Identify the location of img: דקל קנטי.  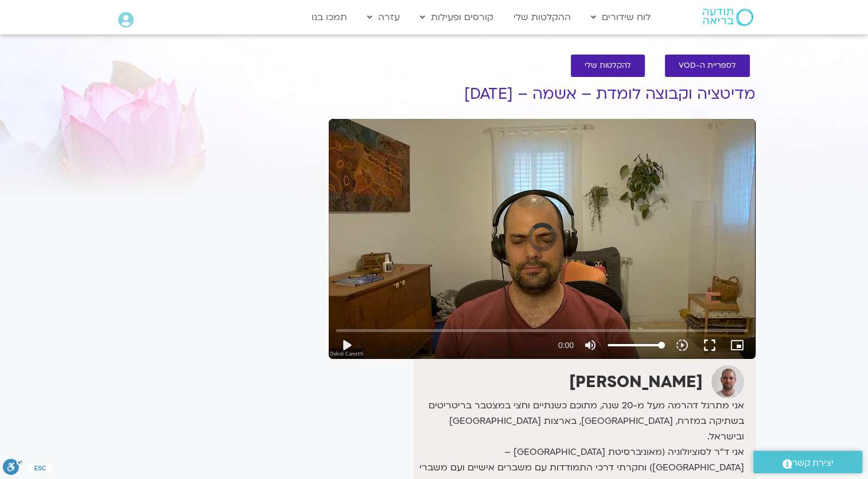
(727, 381).